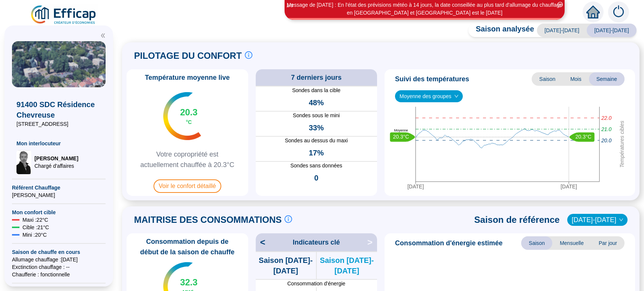 This screenshot has width=644, height=291. What do you see at coordinates (187, 77) in the screenshot?
I see `span: Température moyenne live` at bounding box center [187, 77].